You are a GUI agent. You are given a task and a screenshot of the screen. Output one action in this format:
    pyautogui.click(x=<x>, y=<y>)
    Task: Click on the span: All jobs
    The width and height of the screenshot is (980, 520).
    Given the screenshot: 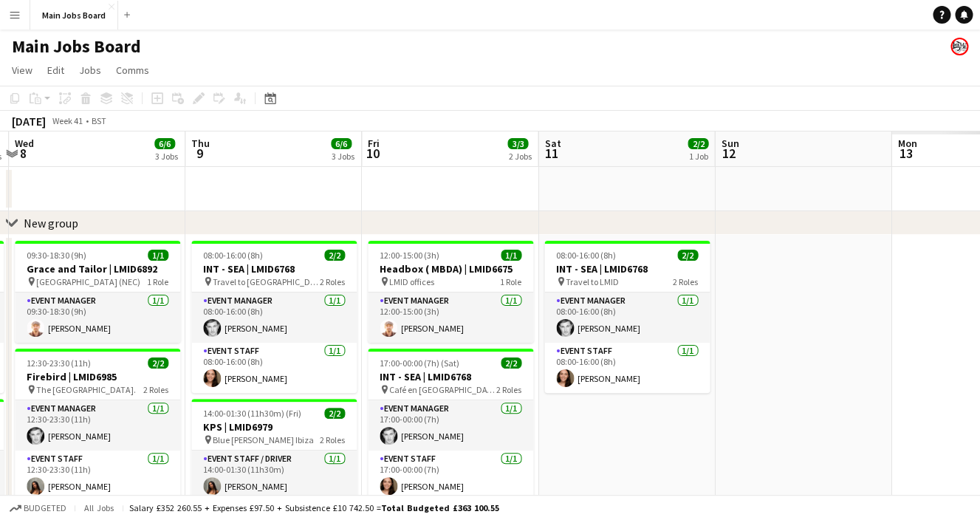 What is the action you would take?
    pyautogui.click(x=99, y=507)
    